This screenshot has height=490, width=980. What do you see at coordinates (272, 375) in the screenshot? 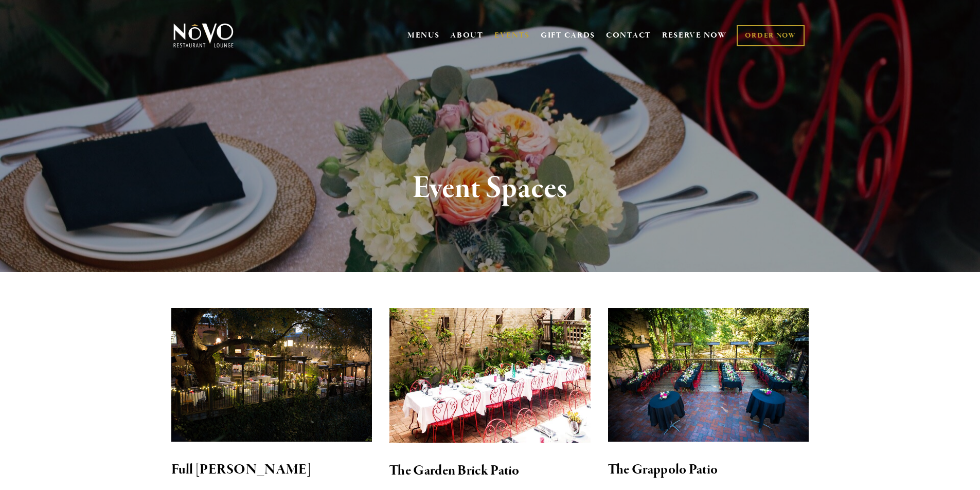
I see `img: novo-restaurant-lounge-patio-33_v2.jpg` at bounding box center [272, 375].